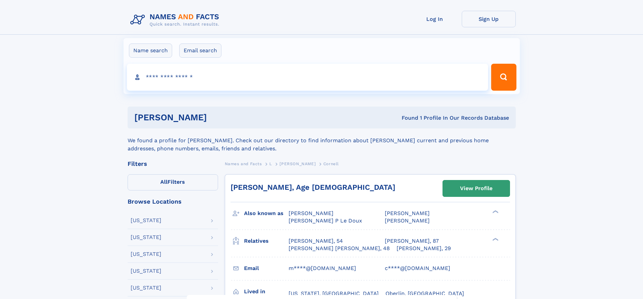  I want to click on div: Filters, so click(173, 164).